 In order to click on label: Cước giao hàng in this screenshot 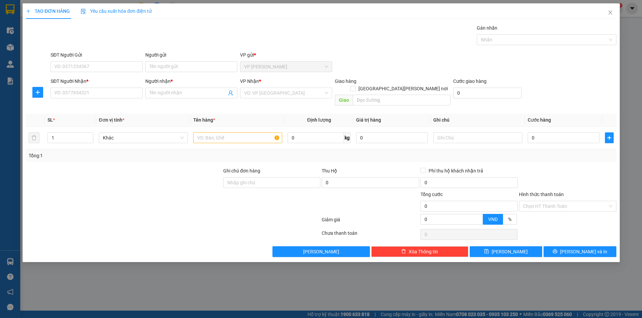, I will do `click(470, 81)`.